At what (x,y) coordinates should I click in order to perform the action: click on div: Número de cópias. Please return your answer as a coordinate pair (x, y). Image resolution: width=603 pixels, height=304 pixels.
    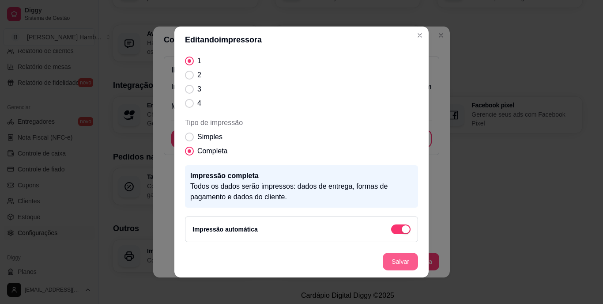
    Looking at the image, I should click on (301, 75).